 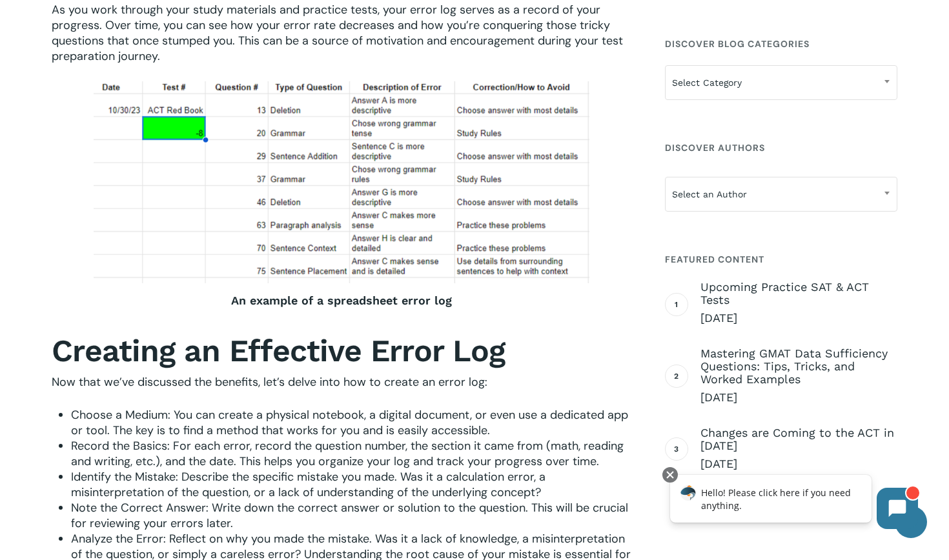 I want to click on span: Select Category, so click(x=782, y=82).